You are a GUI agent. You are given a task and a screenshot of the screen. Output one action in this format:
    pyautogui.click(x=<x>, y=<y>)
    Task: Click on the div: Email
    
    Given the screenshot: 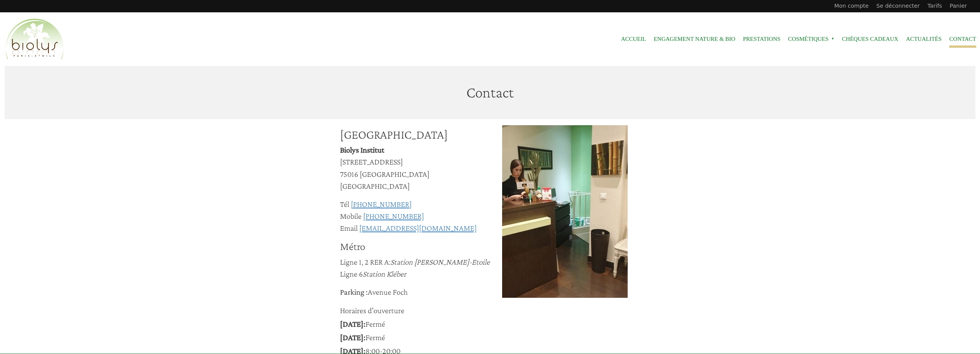 What is the action you would take?
    pyautogui.click(x=349, y=228)
    